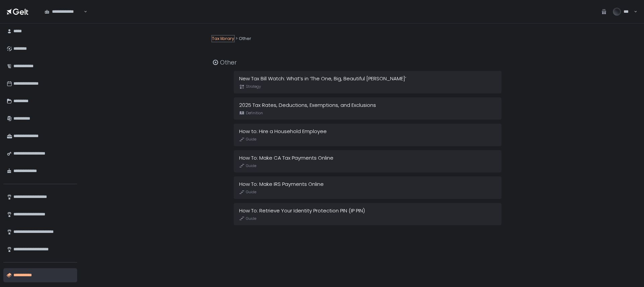 Image resolution: width=644 pixels, height=287 pixels. Describe the element at coordinates (368, 105) in the screenshot. I see `div: 2025 Tax Rates, Deductions, Exemptions, and Exclusions` at that location.